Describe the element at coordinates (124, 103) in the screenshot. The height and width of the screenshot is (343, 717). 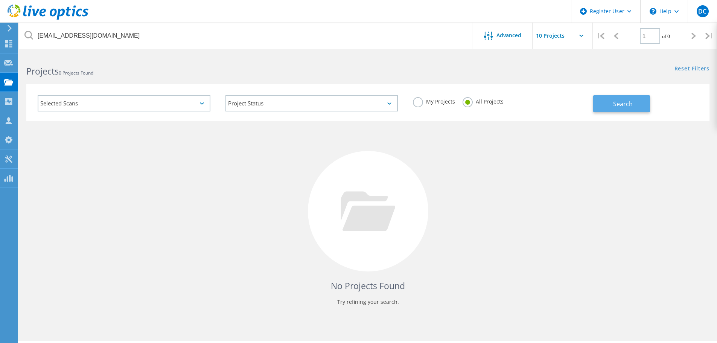
I see `div: Selected Scans` at that location.